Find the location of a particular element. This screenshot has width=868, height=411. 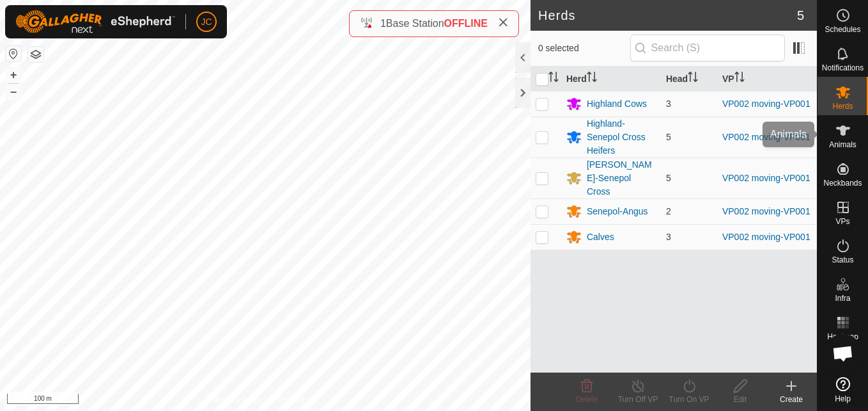

span: 2 is located at coordinates (669, 211).